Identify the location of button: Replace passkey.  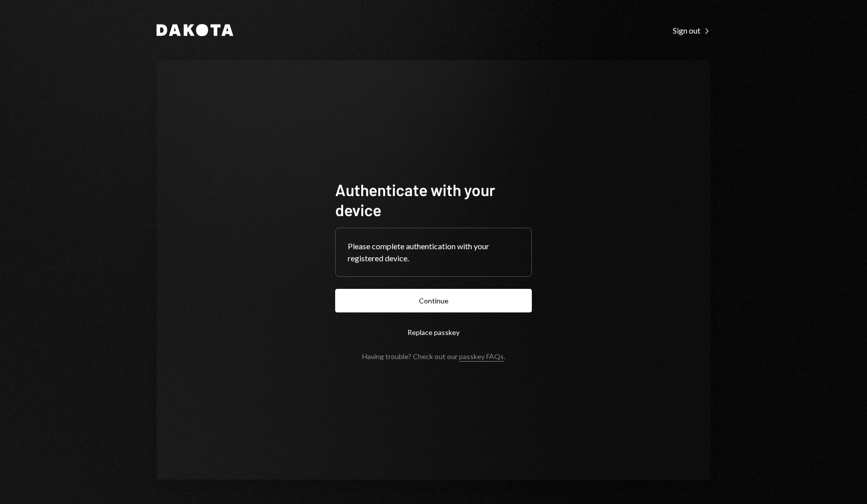
(434, 332).